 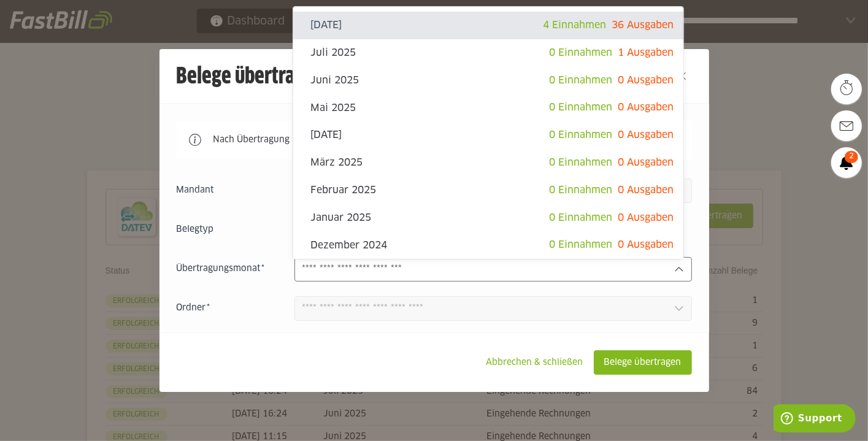 I want to click on span: 2, so click(x=851, y=157).